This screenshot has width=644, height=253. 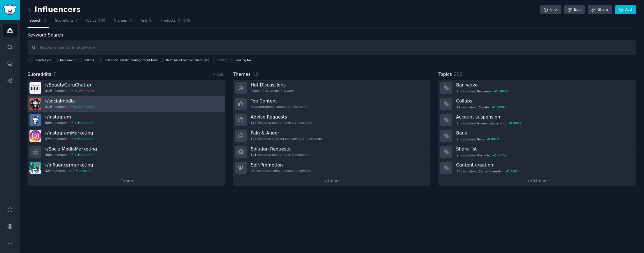 I want to click on div: 0.4 % / month, so click(x=84, y=123).